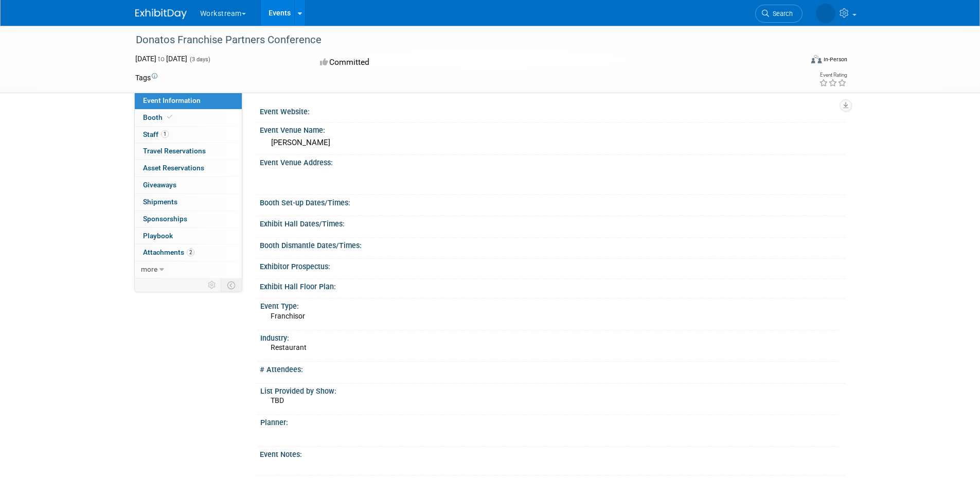 The width and height of the screenshot is (980, 493). What do you see at coordinates (553, 110) in the screenshot?
I see `div: Event Website:` at bounding box center [553, 110].